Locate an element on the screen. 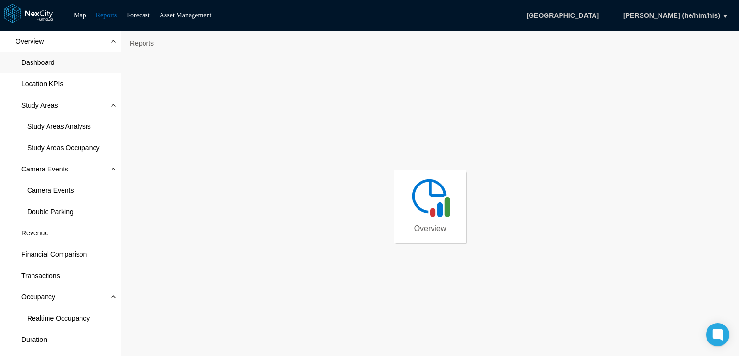 The image size is (739, 356). span: Revenue is located at coordinates (35, 233).